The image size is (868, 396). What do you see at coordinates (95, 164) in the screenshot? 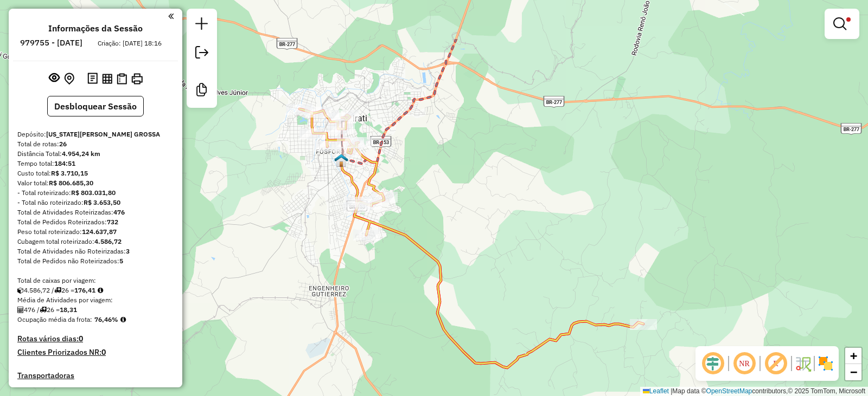
I see `div: Tempo total:` at bounding box center [95, 164].